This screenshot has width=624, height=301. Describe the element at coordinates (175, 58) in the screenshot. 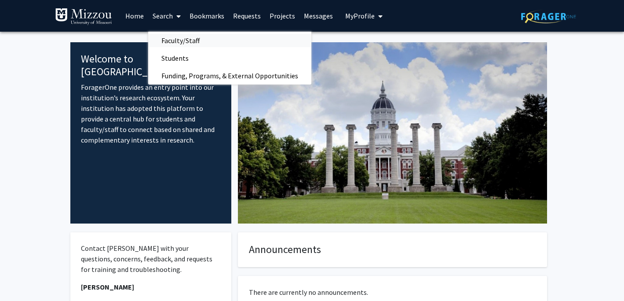

I see `span: Students` at that location.